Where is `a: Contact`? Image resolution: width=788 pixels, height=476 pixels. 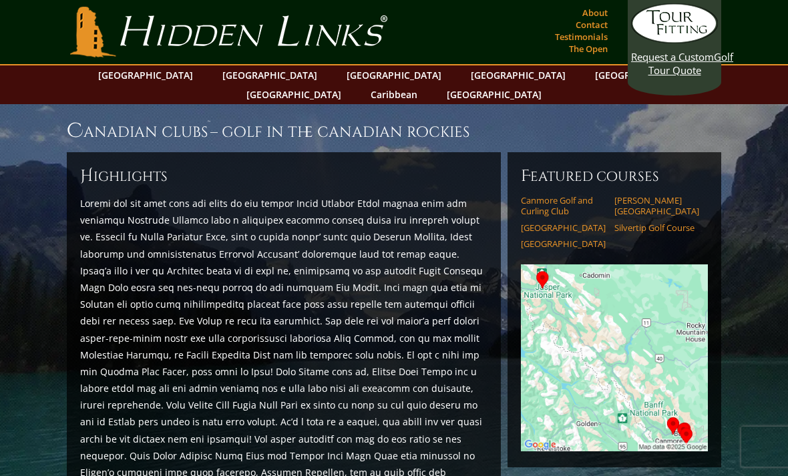 a: Contact is located at coordinates (592, 25).